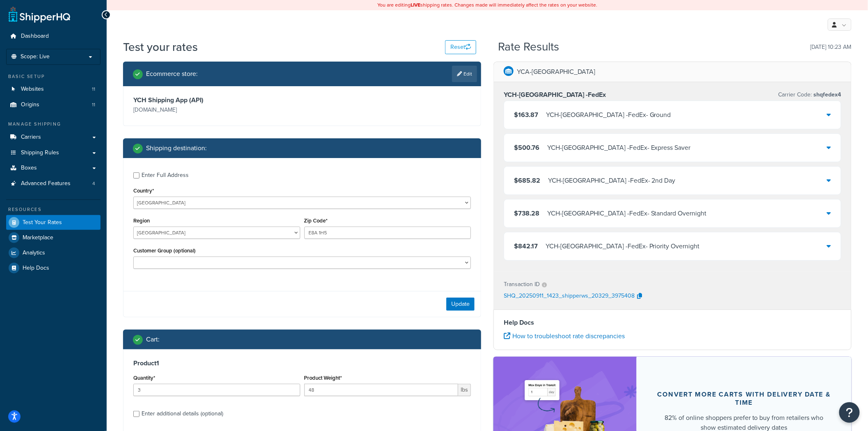 This screenshot has height=431, width=868. Describe the element at coordinates (54, 89) in the screenshot. I see `a: Websites11` at that location.